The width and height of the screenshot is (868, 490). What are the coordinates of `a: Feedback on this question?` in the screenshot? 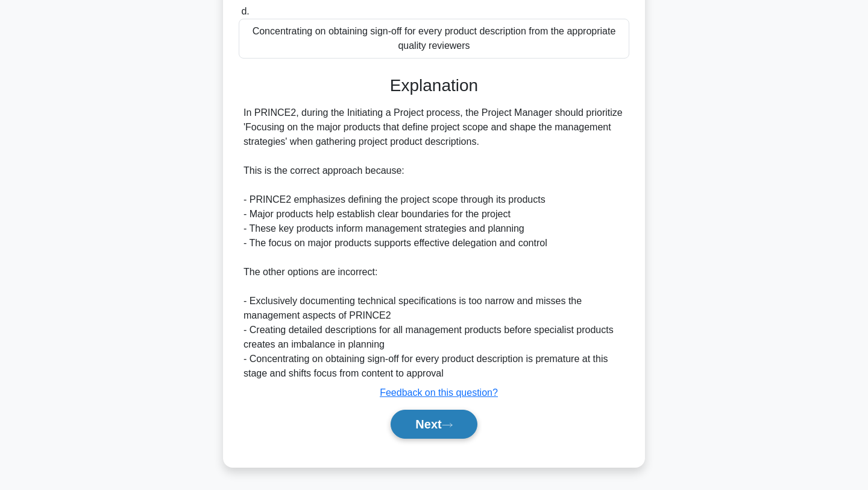 It's located at (439, 392).